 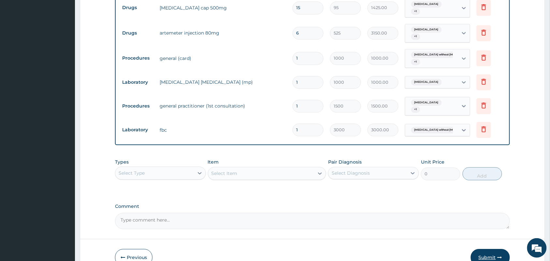 I want to click on label: Types, so click(x=122, y=162).